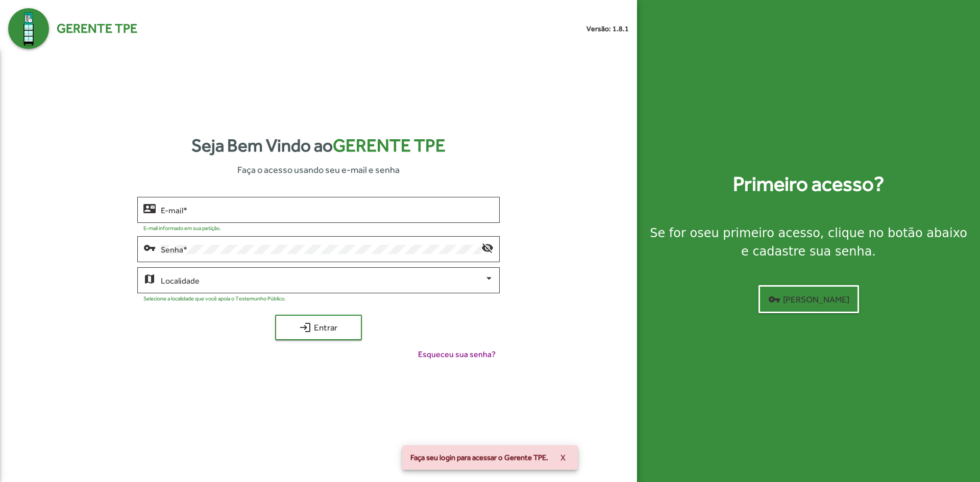 This screenshot has height=482, width=980. Describe the element at coordinates (563, 457) in the screenshot. I see `button: X` at that location.